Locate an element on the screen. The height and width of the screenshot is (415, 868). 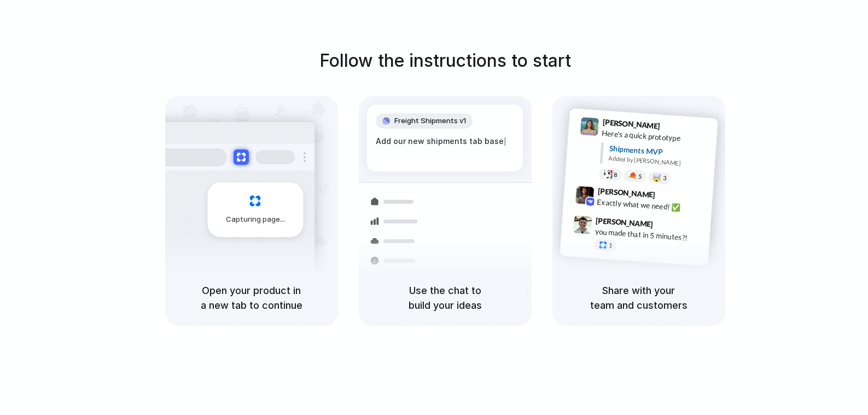
span: 9:41 AM is located at coordinates (674, 128).